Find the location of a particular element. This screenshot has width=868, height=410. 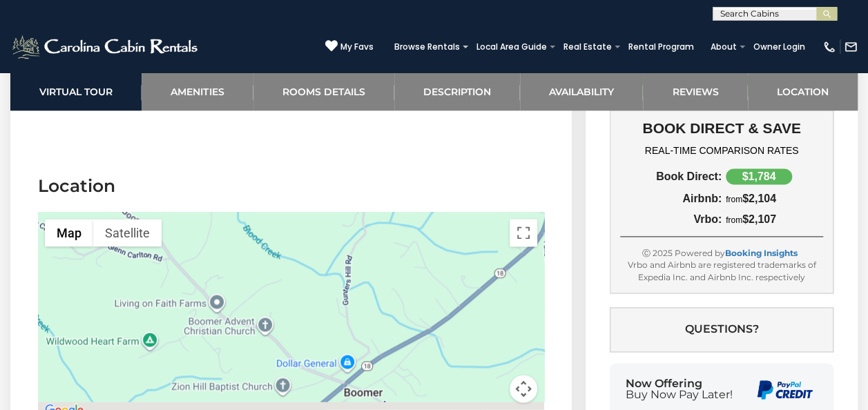

img: White-1-2.png is located at coordinates (106, 47).